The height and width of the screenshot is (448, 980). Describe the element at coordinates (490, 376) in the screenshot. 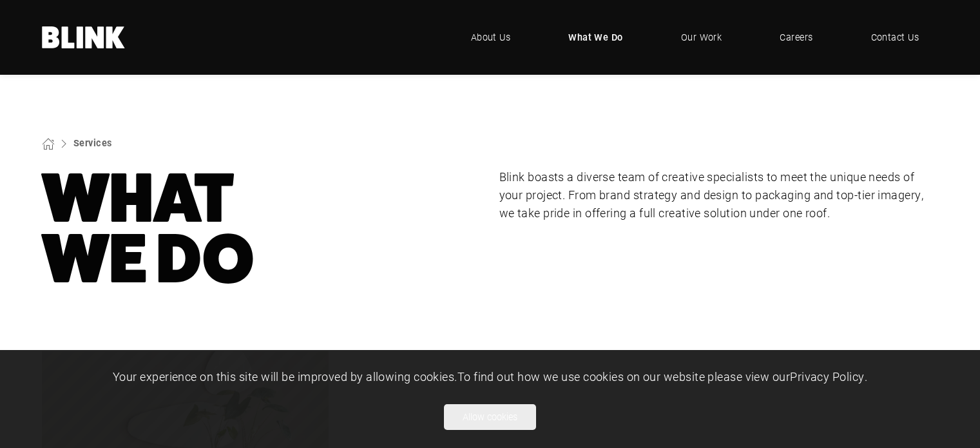

I see `span: Your experience on this site will be improved by allowing cookies. To find out how we use cookies...` at that location.